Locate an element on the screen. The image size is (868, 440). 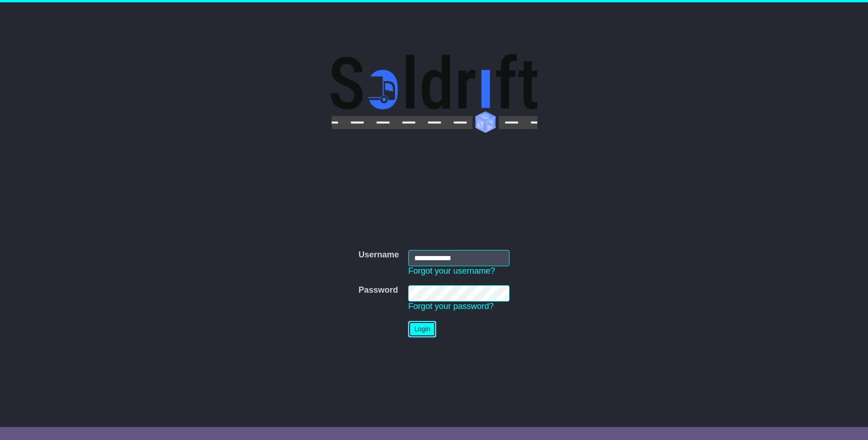
button: Login is located at coordinates (422, 328).